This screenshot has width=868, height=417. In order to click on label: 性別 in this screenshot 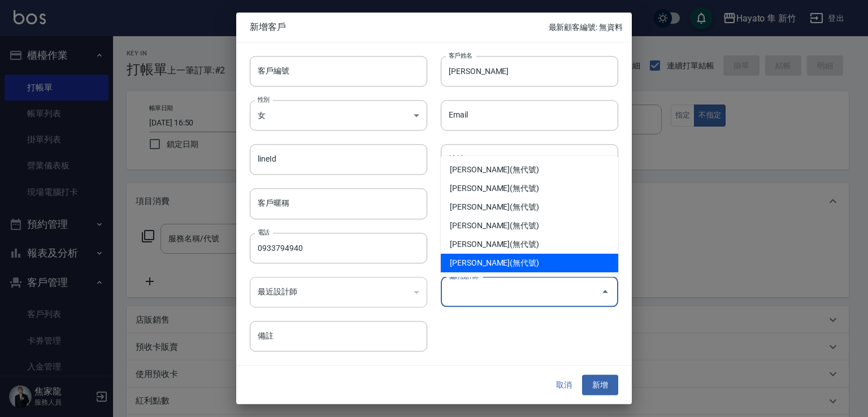, I will do `click(263, 99)`.